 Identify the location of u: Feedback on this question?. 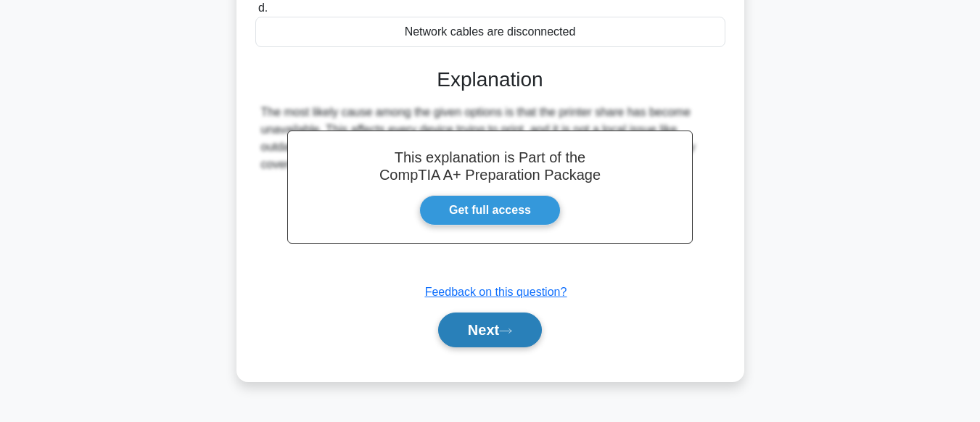
(496, 292).